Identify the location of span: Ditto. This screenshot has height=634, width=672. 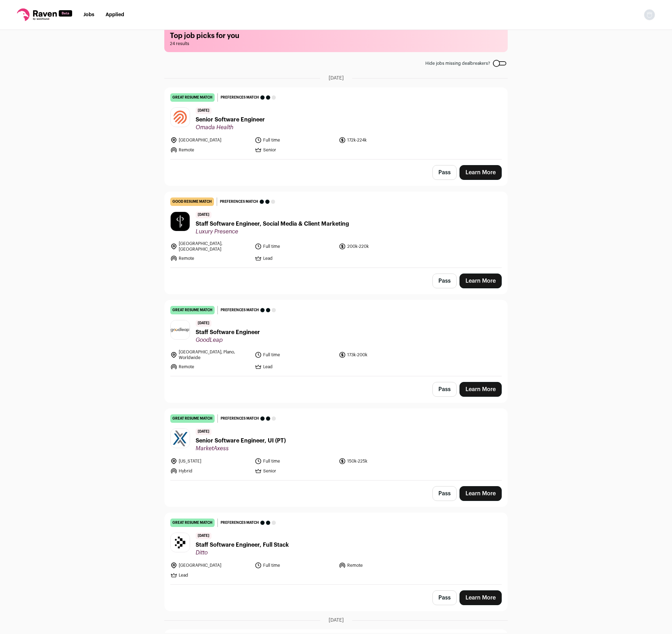
(242, 553).